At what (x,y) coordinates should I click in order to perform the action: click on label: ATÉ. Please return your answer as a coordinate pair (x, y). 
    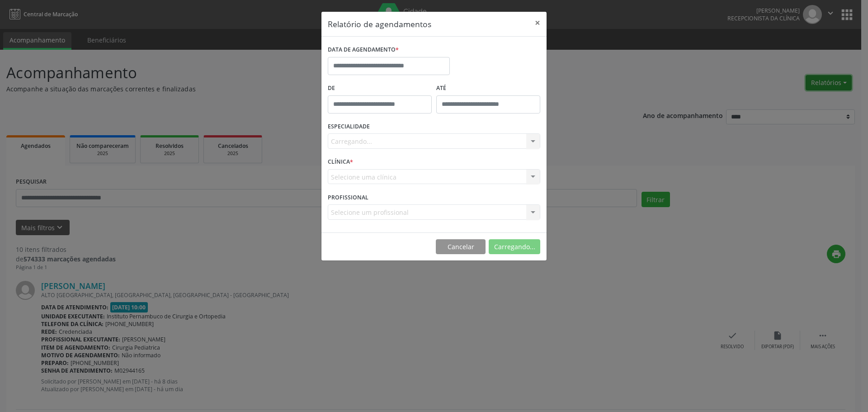
    Looking at the image, I should click on (488, 88).